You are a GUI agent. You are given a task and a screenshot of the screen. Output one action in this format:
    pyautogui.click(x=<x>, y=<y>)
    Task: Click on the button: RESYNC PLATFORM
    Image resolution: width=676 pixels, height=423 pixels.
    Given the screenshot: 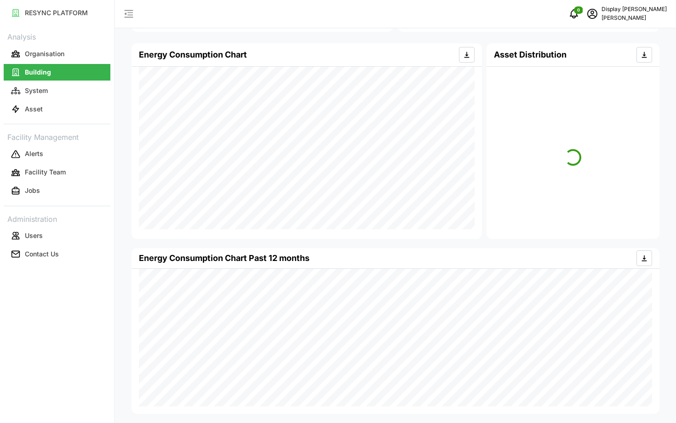 What is the action you would take?
    pyautogui.click(x=57, y=13)
    